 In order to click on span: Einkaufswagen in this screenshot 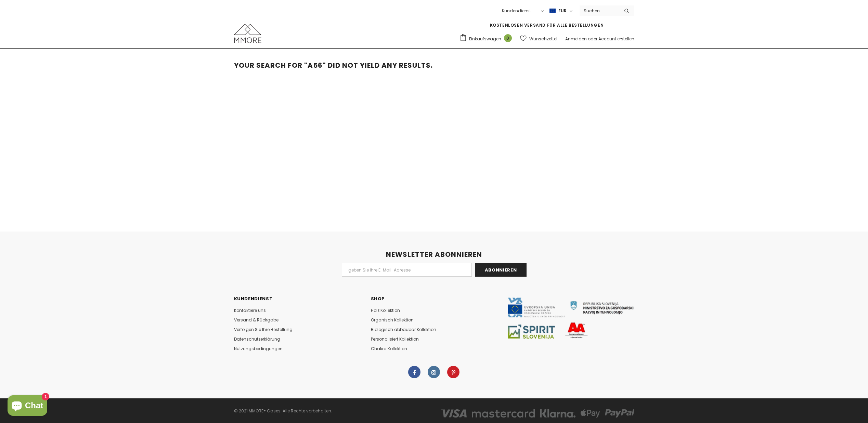, I will do `click(485, 39)`.